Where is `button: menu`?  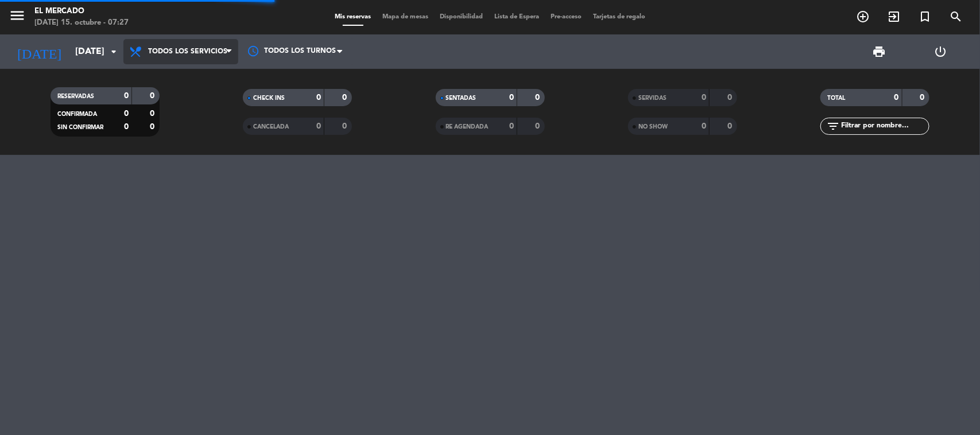 button: menu is located at coordinates (17, 17).